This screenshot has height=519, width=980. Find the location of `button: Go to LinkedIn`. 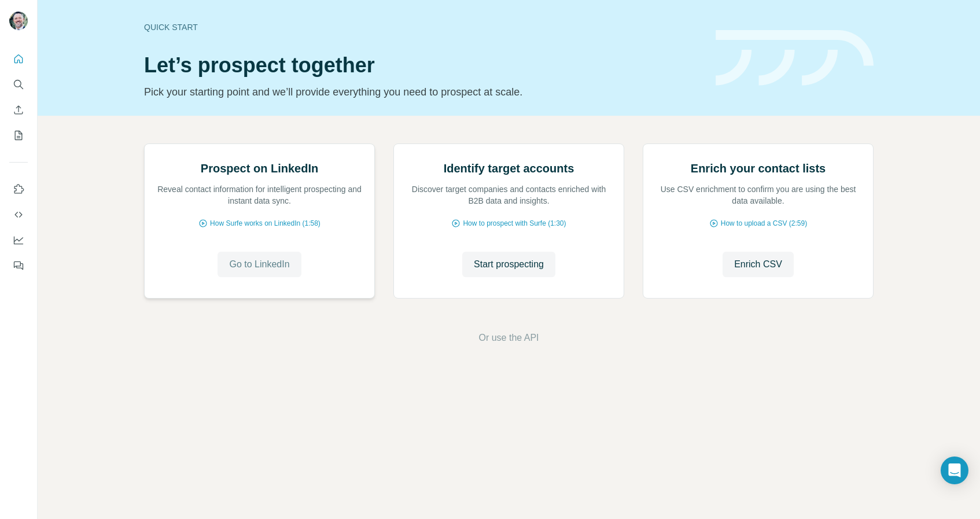

button: Go to LinkedIn is located at coordinates (259, 264).